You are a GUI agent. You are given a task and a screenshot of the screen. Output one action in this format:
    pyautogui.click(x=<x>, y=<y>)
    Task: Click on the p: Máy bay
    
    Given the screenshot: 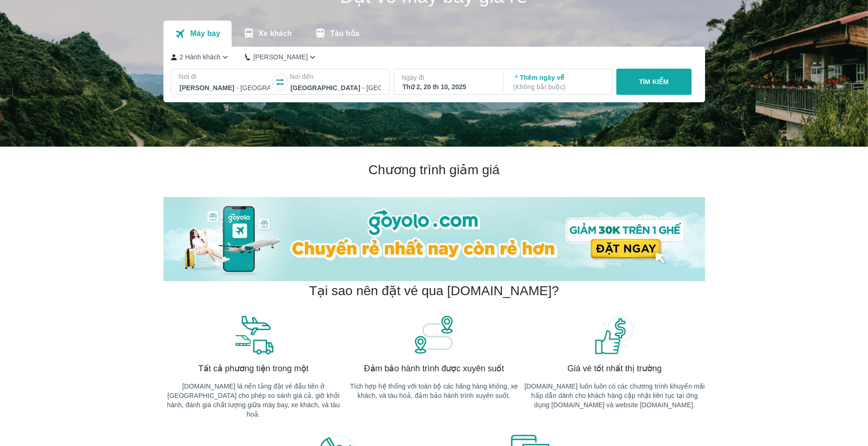 What is the action you would take?
    pyautogui.click(x=205, y=34)
    